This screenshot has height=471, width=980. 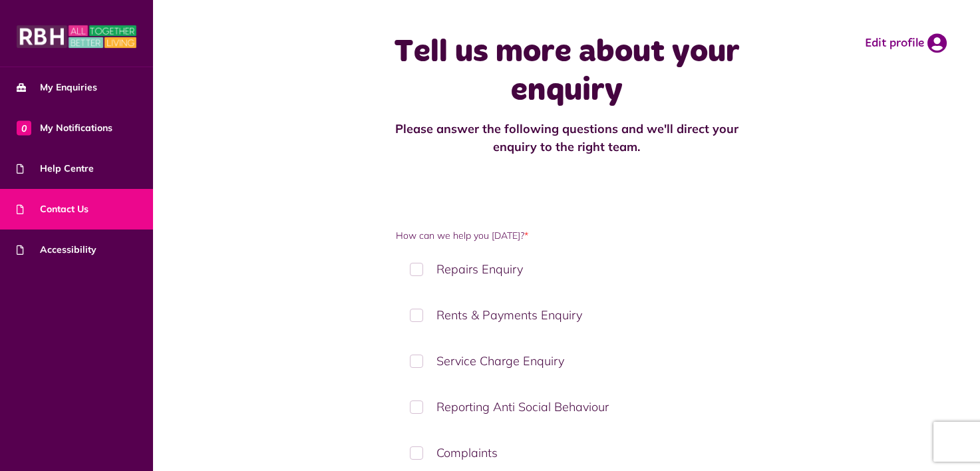 I want to click on span: Help Centre, so click(x=55, y=169).